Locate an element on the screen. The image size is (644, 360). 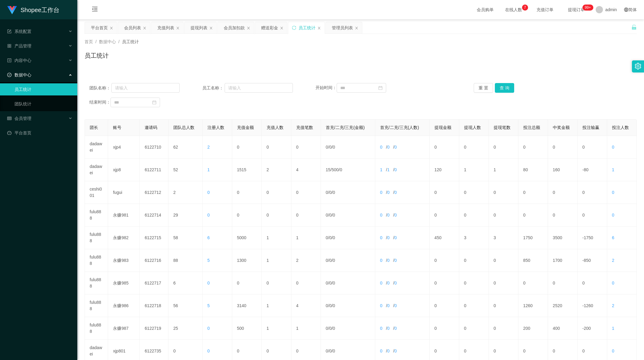
td: -1750 is located at coordinates (593, 237).